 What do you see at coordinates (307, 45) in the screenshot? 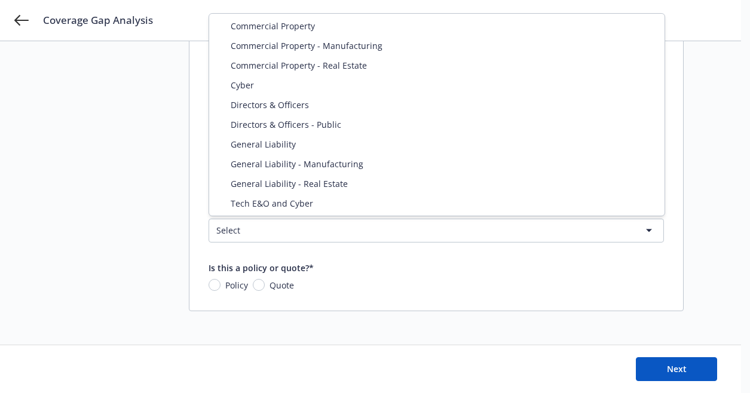
I see `span: Commercial Property - Manufacturing` at bounding box center [307, 45].